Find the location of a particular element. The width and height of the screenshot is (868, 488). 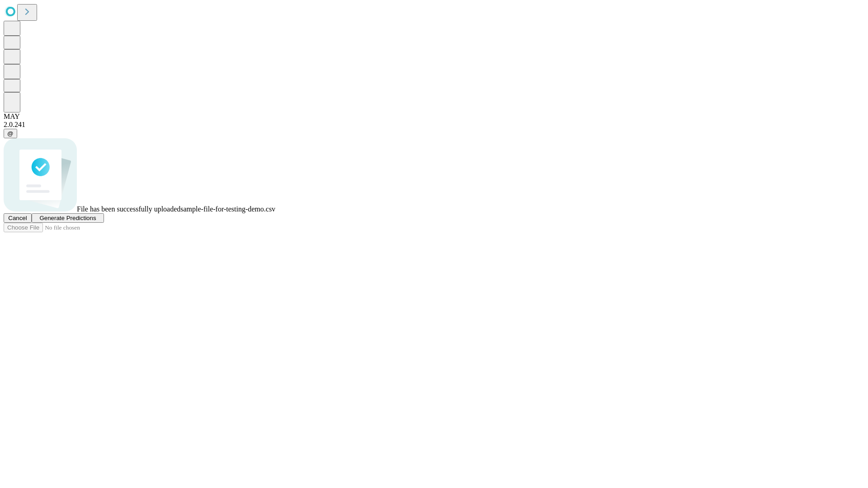

div: 2.0.241 is located at coordinates (434, 125).